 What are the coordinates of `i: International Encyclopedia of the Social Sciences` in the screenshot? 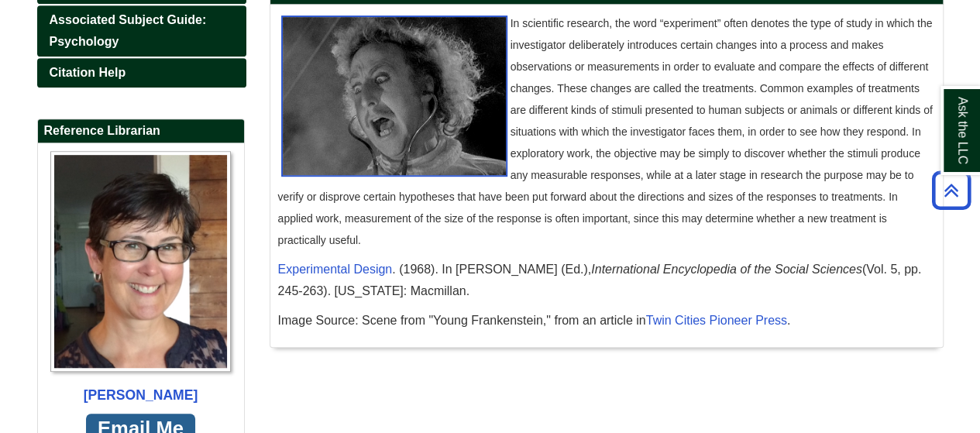 It's located at (727, 269).